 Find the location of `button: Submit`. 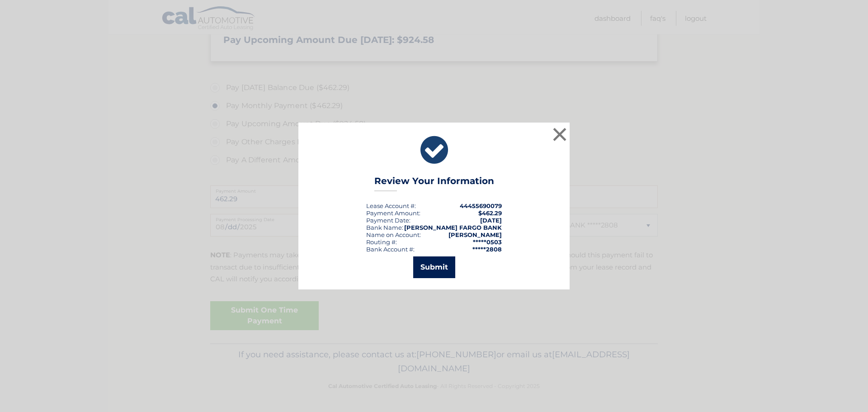

button: Submit is located at coordinates (434, 267).